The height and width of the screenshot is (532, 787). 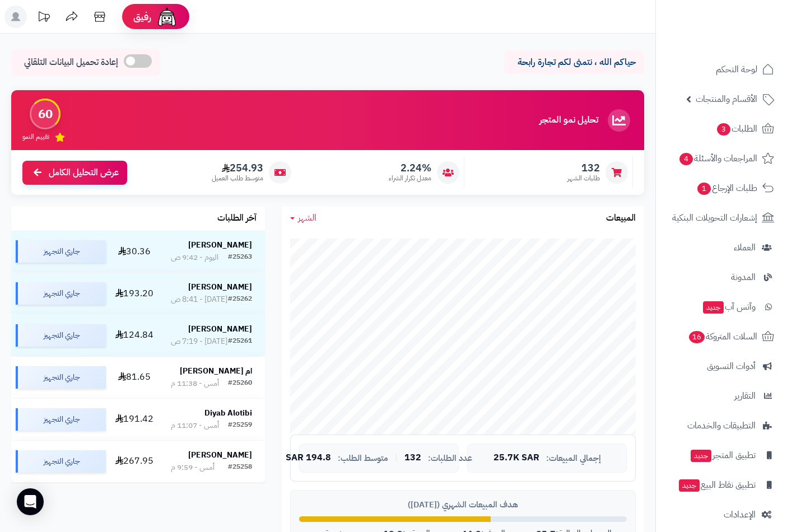 I want to click on span: 194.8 SAR, so click(x=308, y=458).